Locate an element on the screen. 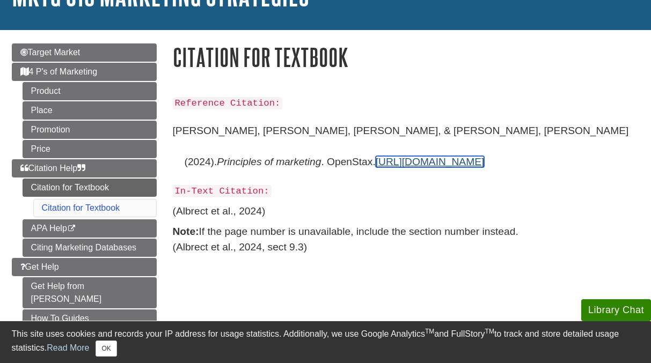 This screenshot has height=363, width=651. a: Citation Help is located at coordinates (84, 168).